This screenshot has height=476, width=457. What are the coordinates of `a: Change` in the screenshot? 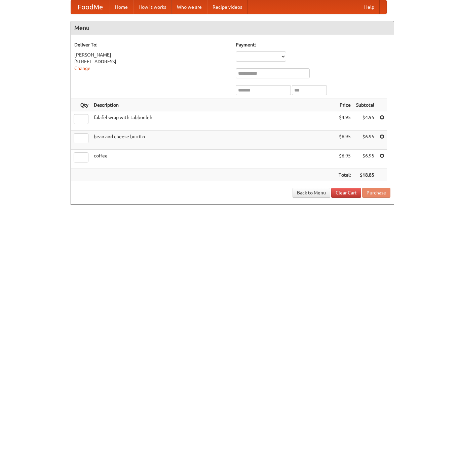 It's located at (82, 69).